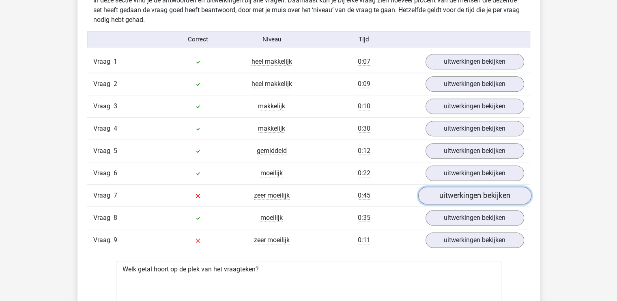 This screenshot has height=301, width=617. I want to click on span: 0:12, so click(364, 151).